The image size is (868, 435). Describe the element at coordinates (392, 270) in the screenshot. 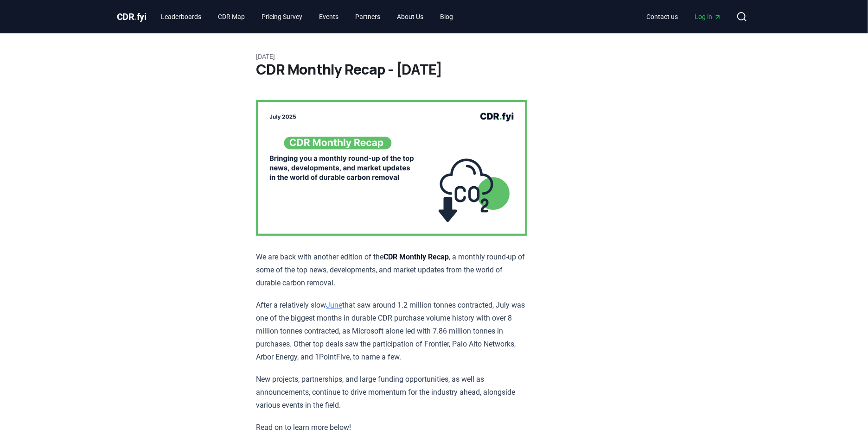

I see `p: We are back with another edition of the , a monthly round-up of some of the top news, development...` at that location.